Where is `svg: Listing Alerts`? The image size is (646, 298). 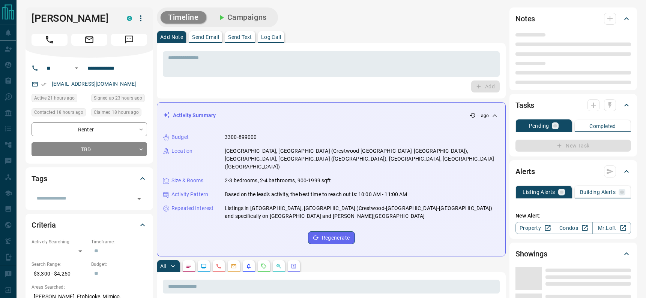
svg: Listing Alerts is located at coordinates (249, 267).